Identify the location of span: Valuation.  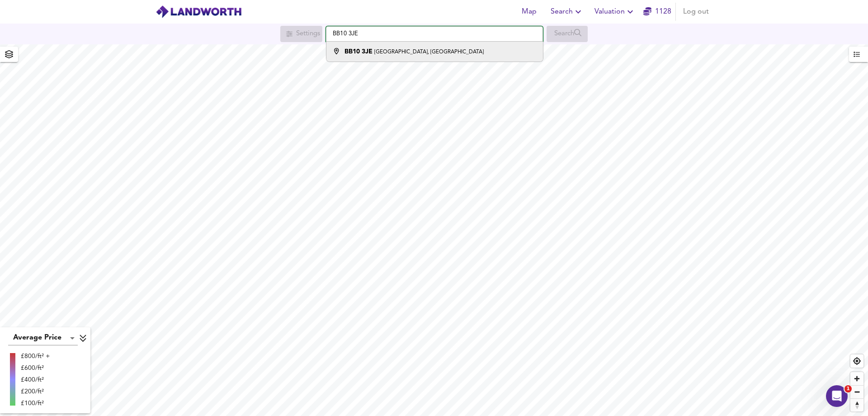
(614, 12).